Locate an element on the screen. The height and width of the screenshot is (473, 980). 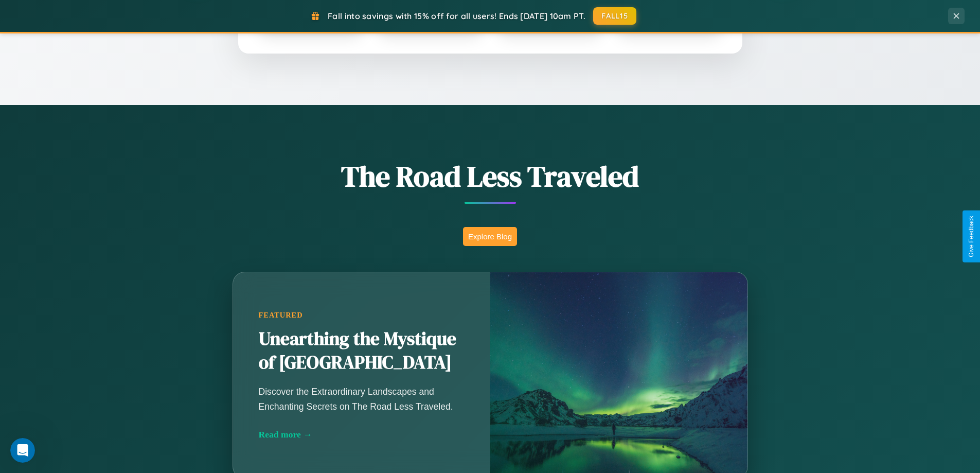
div: Featured is located at coordinates (362, 315).